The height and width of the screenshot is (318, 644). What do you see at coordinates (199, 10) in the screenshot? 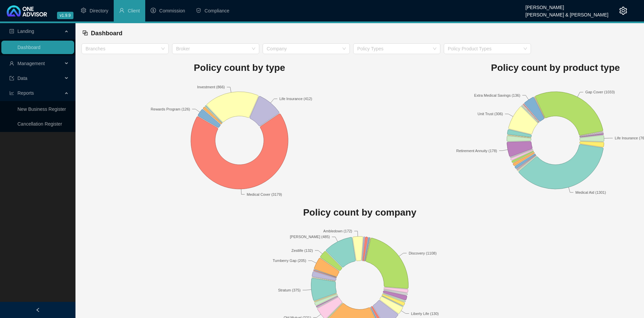
I see `span: safety` at bounding box center [199, 10].